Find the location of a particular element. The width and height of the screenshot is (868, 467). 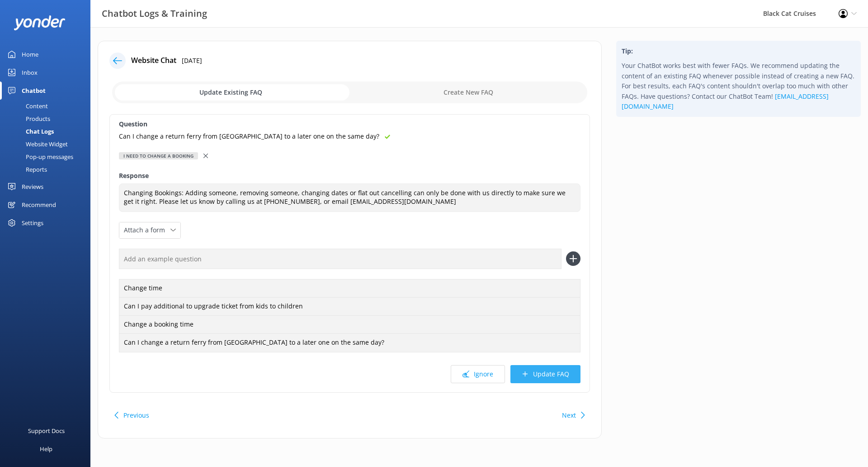

a: Products is located at coordinates (48, 118).